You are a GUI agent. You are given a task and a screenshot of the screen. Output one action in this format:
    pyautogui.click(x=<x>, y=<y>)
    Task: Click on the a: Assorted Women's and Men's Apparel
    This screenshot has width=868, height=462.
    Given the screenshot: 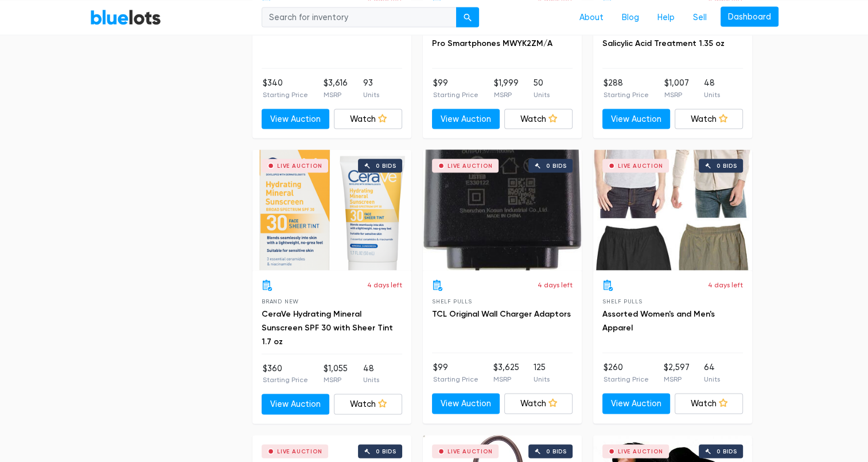 What is the action you would take?
    pyautogui.click(x=659, y=321)
    